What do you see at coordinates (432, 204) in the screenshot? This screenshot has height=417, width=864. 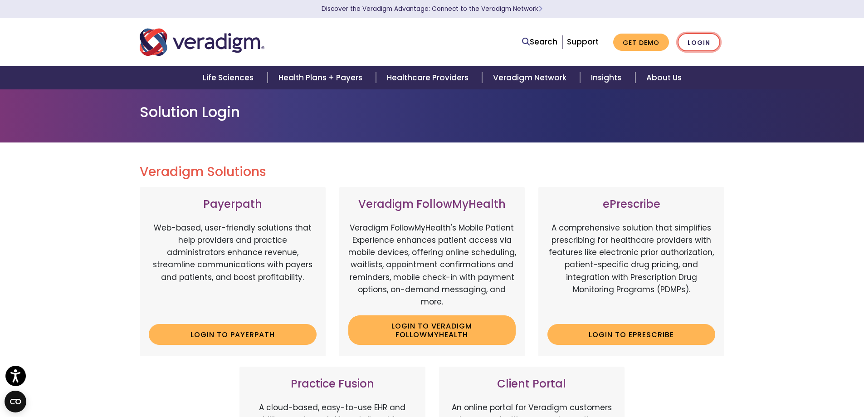 I see `h3: Veradigm FollowMyHealth` at bounding box center [432, 204].